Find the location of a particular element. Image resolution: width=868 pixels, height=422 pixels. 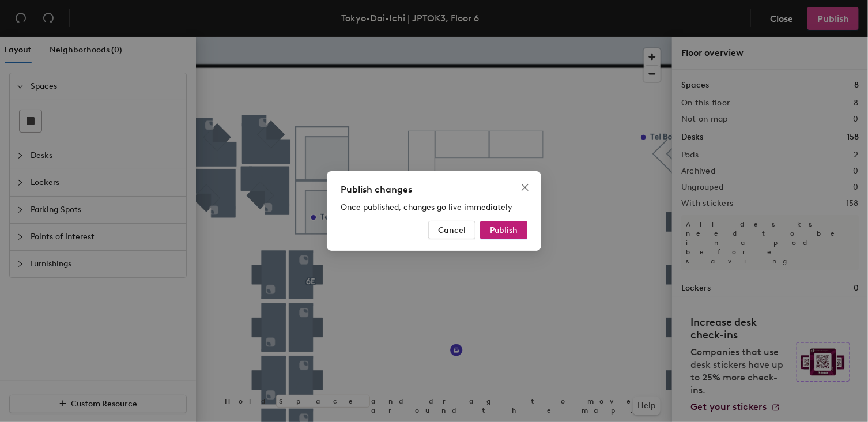

span: Close is located at coordinates (525, 187).